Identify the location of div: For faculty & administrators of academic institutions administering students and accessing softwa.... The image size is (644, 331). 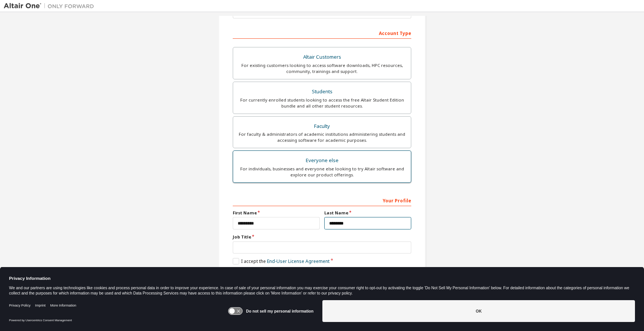
(322, 137).